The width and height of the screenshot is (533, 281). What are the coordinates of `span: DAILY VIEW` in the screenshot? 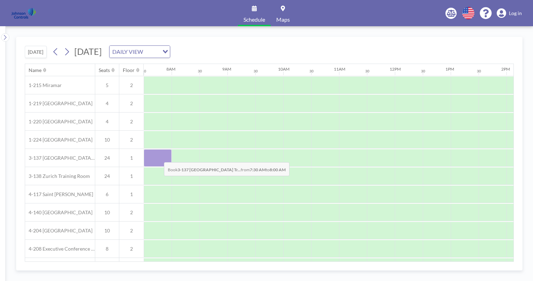 It's located at (128, 52).